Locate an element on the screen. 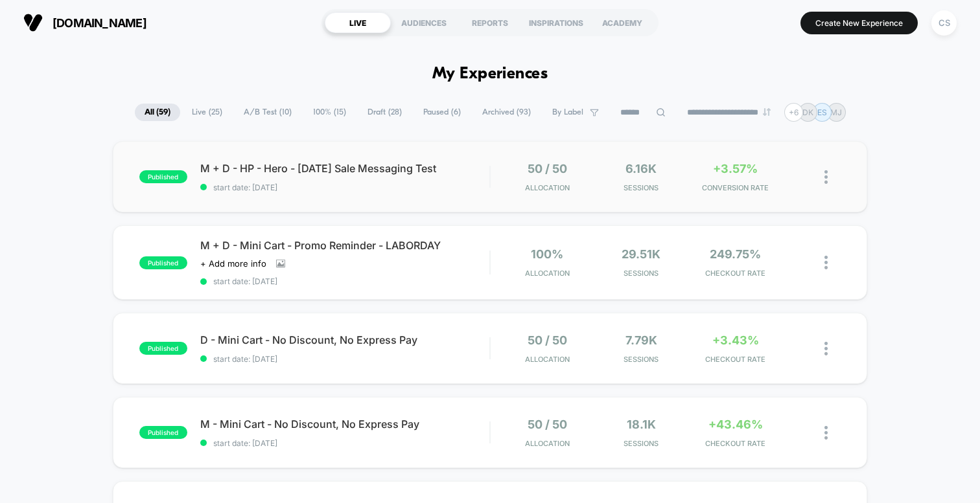  span: 29.51k is located at coordinates (641, 254).